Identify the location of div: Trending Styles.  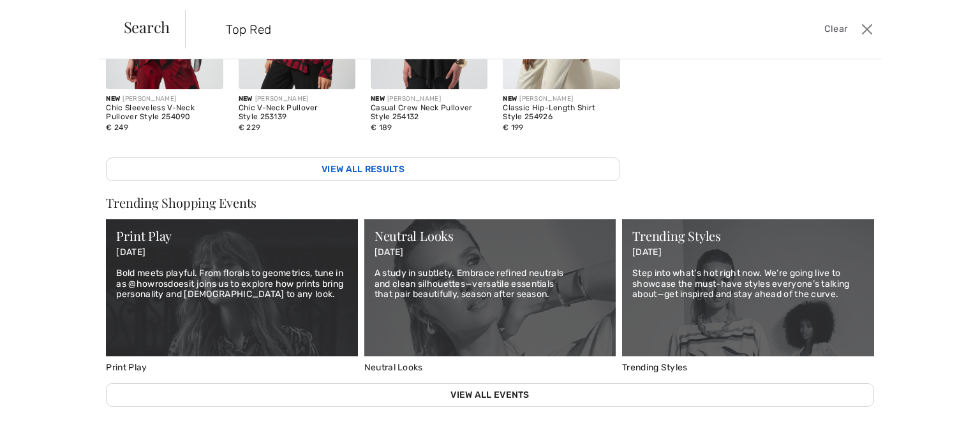
(748, 236).